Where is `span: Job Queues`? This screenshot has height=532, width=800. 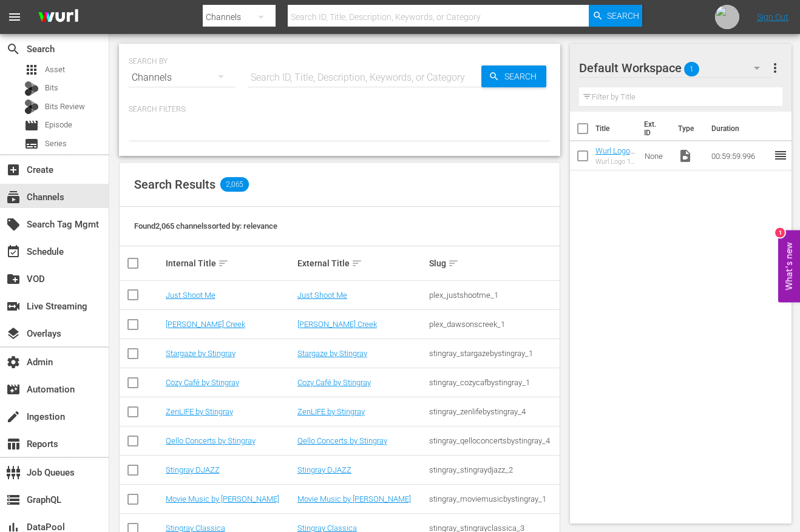
span: Job Queues is located at coordinates (13, 472).